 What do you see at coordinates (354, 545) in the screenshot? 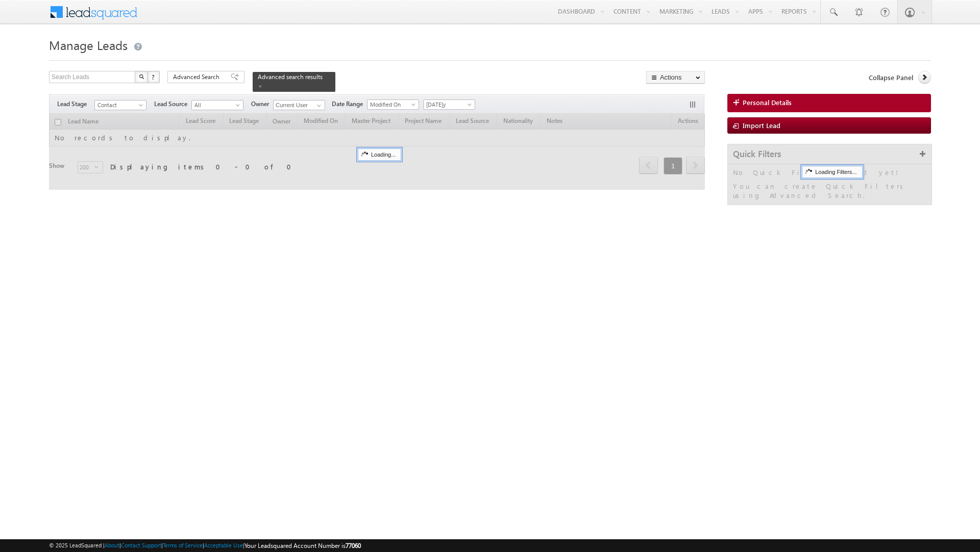
I see `span: 77060` at bounding box center [354, 545].